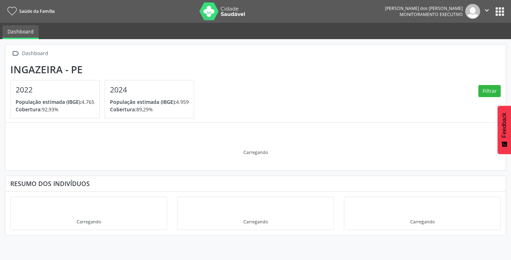 This screenshot has height=260, width=511. I want to click on button: Filtrar, so click(490, 91).